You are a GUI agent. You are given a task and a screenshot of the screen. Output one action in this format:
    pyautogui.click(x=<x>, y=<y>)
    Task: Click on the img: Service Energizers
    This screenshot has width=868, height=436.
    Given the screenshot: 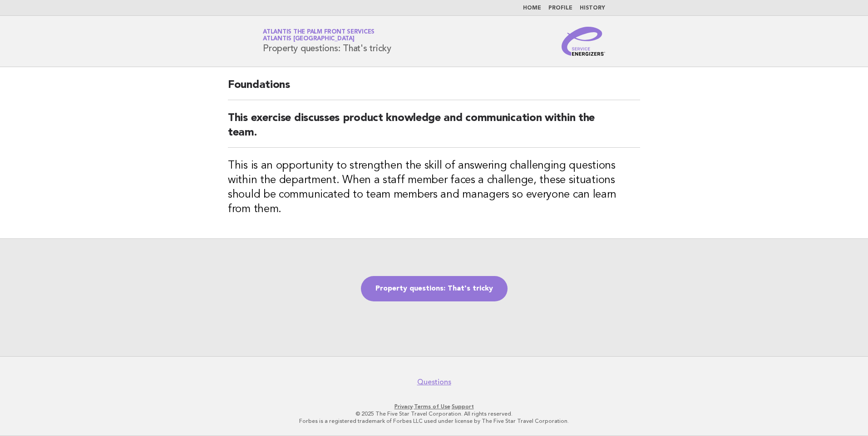 What is the action you would take?
    pyautogui.click(x=583, y=42)
    